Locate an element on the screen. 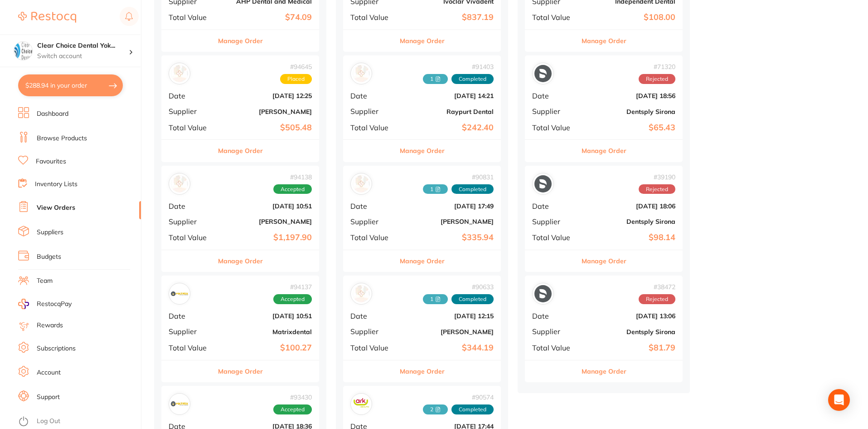 This screenshot has height=429, width=868. img: Raypurt Dental is located at coordinates (362, 73).